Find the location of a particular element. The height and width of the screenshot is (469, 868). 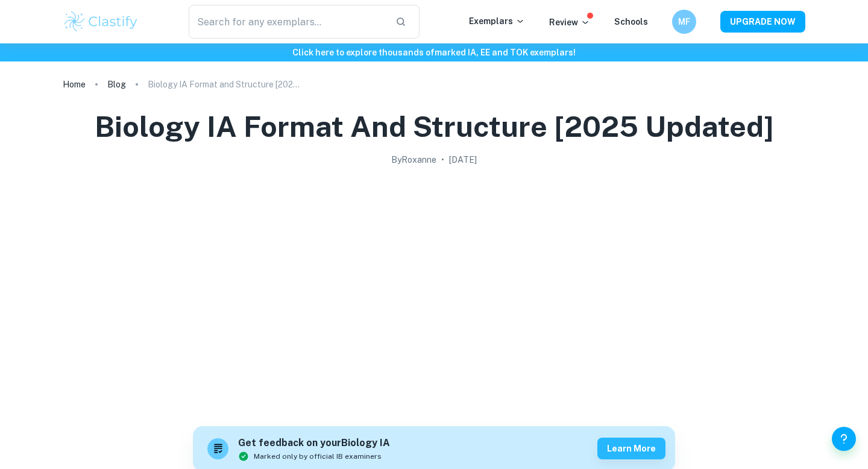

h6: Get feedback on your Biology IA is located at coordinates (314, 442).